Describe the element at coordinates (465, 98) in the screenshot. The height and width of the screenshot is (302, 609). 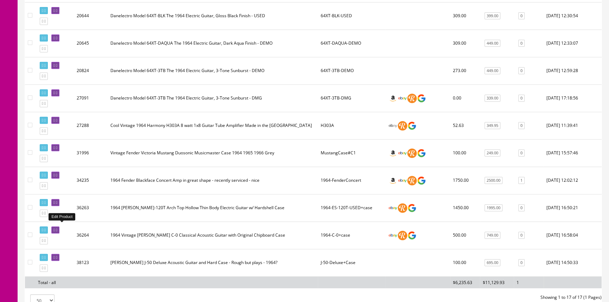
I see `td: 0.00` at that location.